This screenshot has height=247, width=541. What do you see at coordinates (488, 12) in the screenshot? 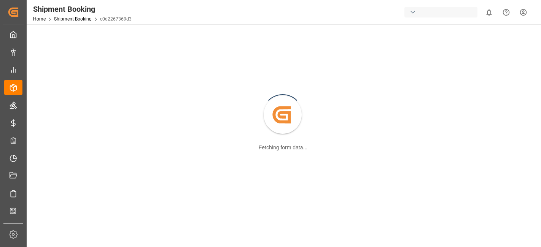
I see `button: show 0 new notifications` at bounding box center [488, 12].